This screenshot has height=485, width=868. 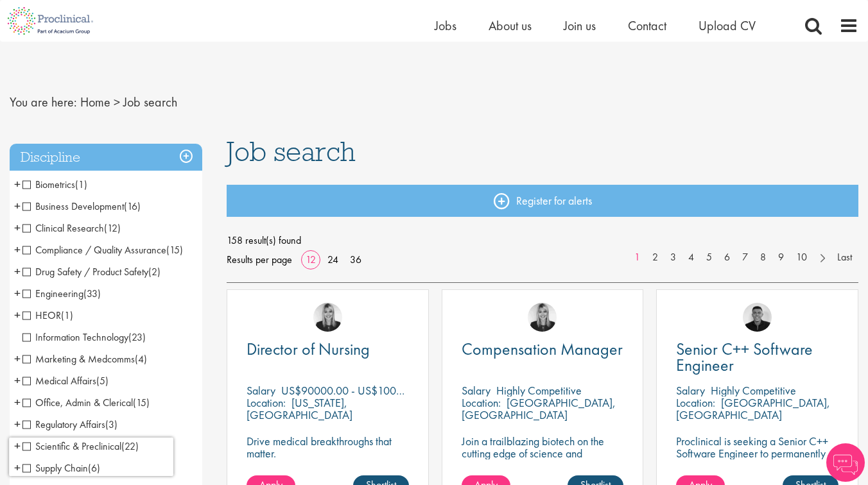 I want to click on a: Compensation Manager, so click(x=542, y=348).